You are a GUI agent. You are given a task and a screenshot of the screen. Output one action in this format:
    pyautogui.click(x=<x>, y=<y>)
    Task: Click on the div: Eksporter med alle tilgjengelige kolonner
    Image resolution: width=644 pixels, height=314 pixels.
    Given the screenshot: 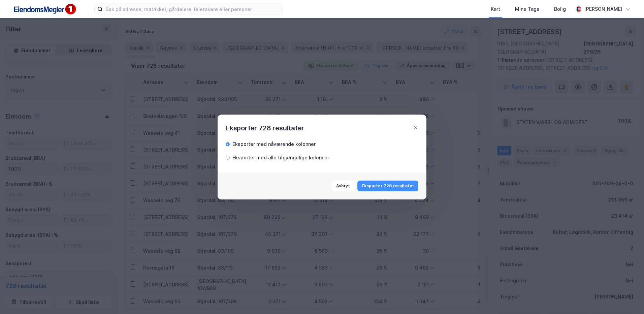 What is the action you would take?
    pyautogui.click(x=281, y=158)
    